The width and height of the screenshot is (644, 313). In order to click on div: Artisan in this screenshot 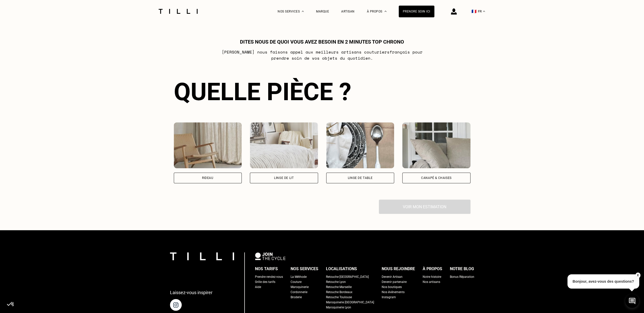, I will do `click(348, 12)`.